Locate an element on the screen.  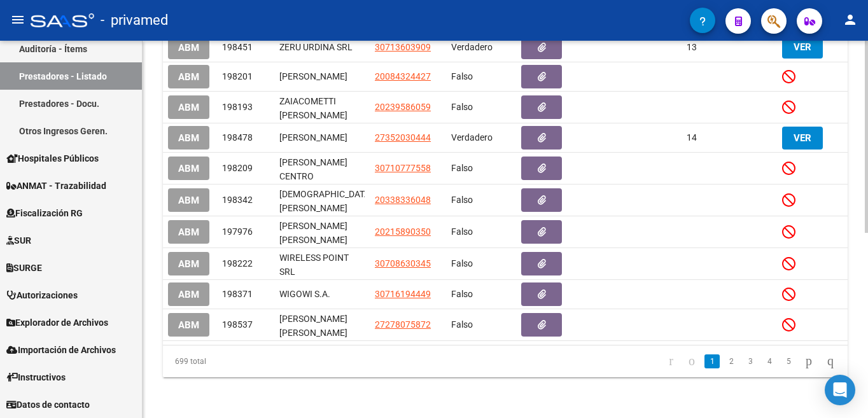
span: 27278075872 is located at coordinates (402, 325).